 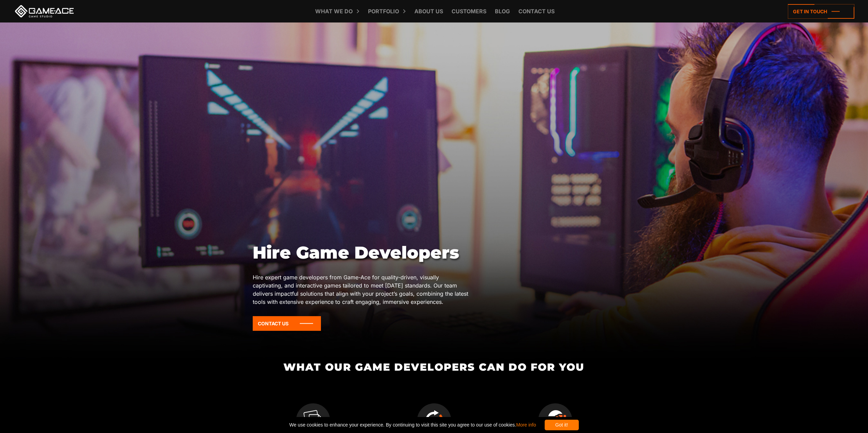 What do you see at coordinates (412, 425) in the screenshot?
I see `span: We use cookies to enhance your experience. By continuing to visit this site you agree to our use ...` at bounding box center [412, 425].